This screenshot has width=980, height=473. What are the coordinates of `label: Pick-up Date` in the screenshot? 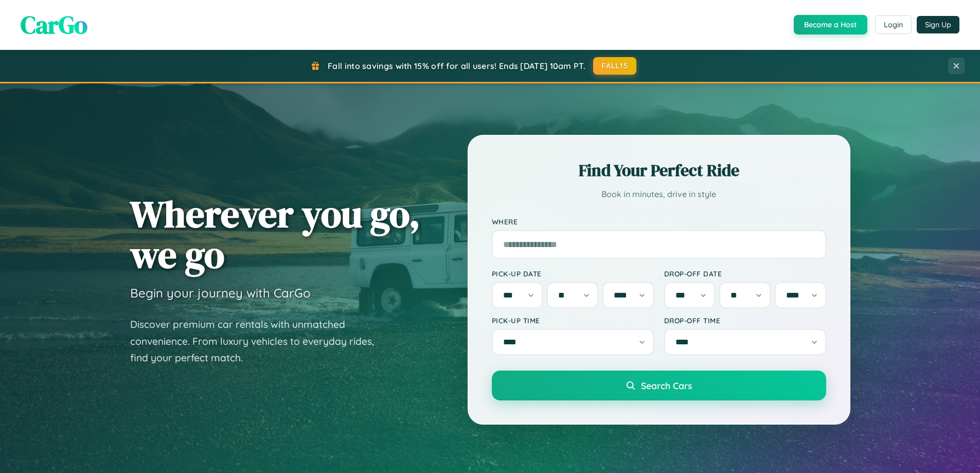 It's located at (573, 273).